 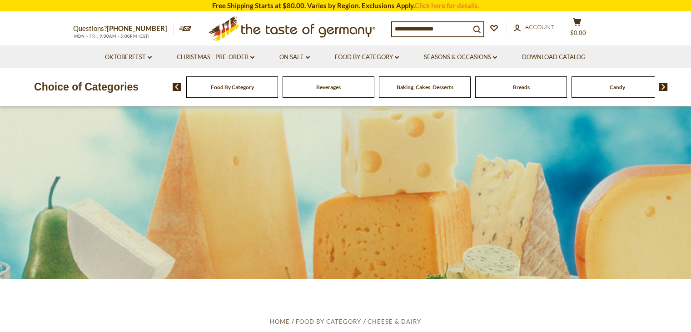 I want to click on p: Questions?, so click(x=124, y=29).